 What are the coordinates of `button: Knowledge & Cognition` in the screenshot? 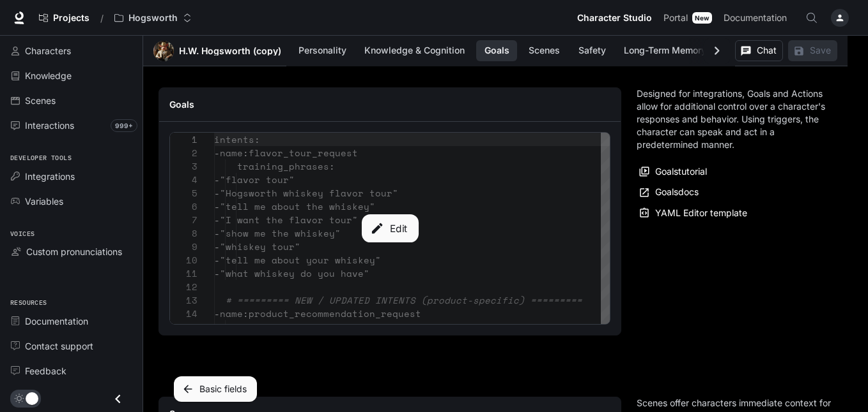 It's located at (414, 51).